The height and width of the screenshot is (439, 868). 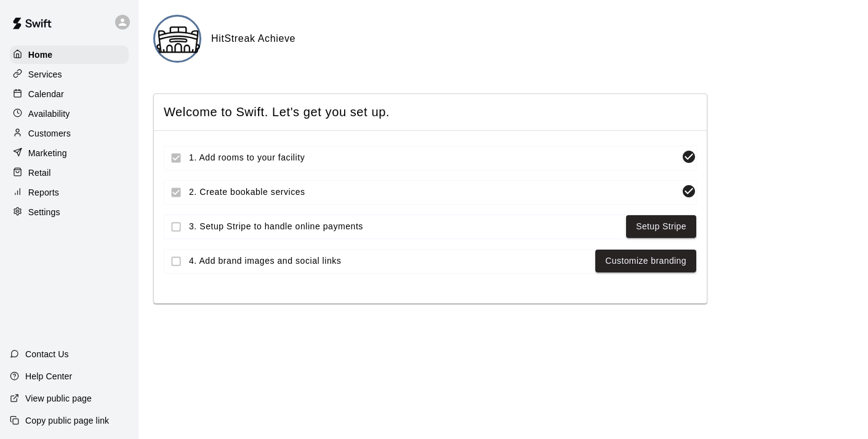 What do you see at coordinates (69, 55) in the screenshot?
I see `a: Home` at bounding box center [69, 55].